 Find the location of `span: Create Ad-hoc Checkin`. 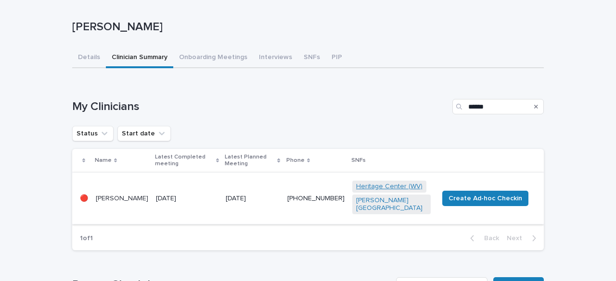

span: Create Ad-hoc Checkin is located at coordinates (485, 199).